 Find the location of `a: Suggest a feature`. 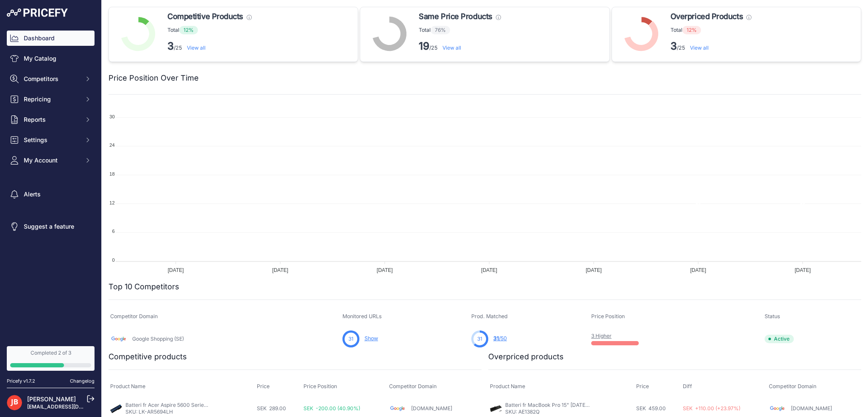

a: Suggest a feature is located at coordinates (50, 227).